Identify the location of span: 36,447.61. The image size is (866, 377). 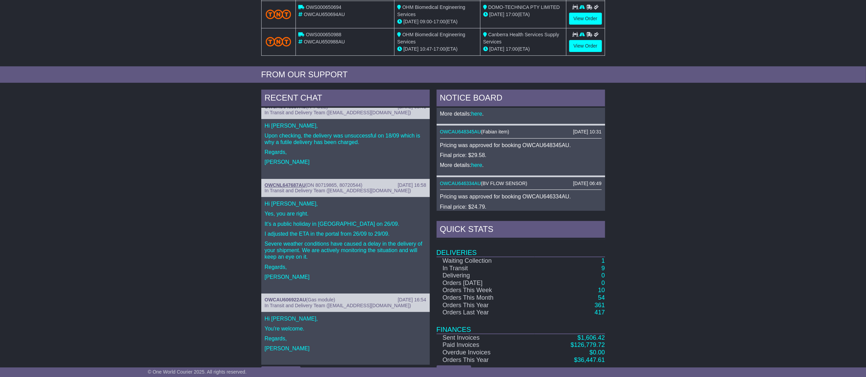
(591, 360).